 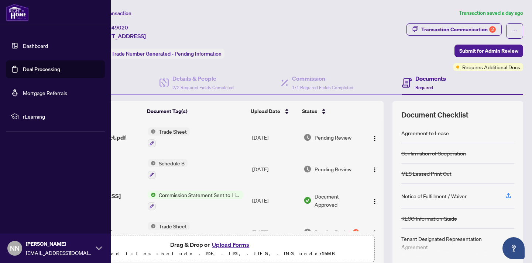 What do you see at coordinates (514, 31) in the screenshot?
I see `span: ellipsis` at bounding box center [514, 31].